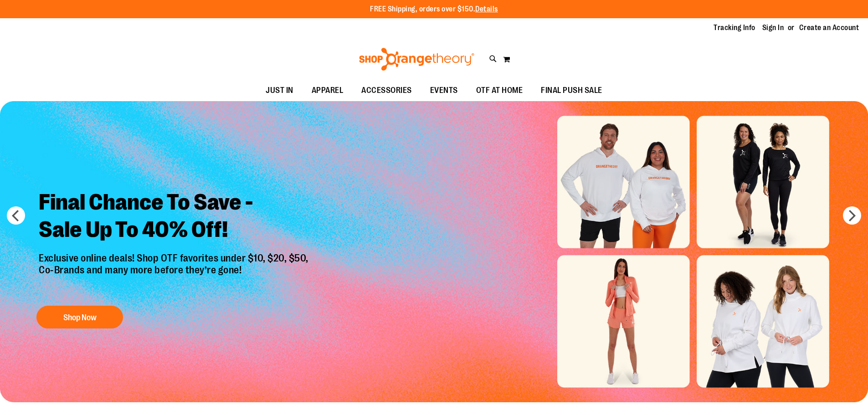 This screenshot has width=868, height=415. Describe the element at coordinates (434, 9) in the screenshot. I see `p: FREE Shipping, orders over $150.` at that location.